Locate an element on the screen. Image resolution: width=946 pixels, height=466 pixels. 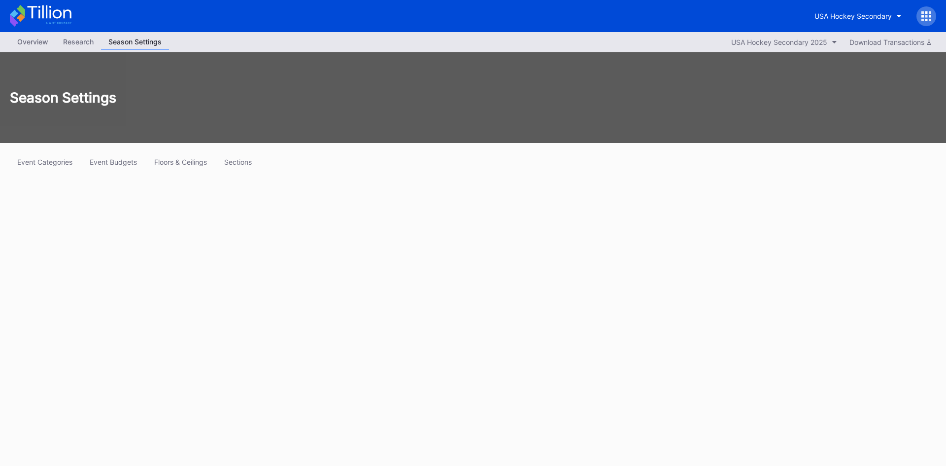
div: Event Budgets is located at coordinates (113, 162).